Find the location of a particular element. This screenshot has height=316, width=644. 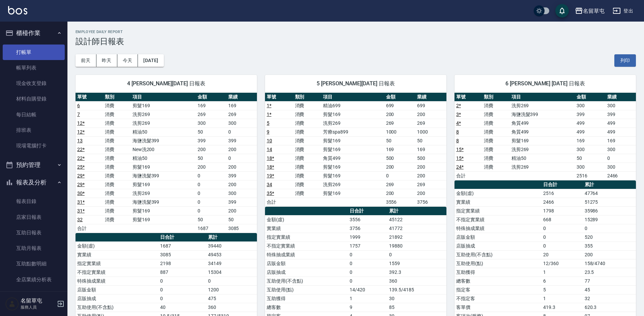

img: Person is located at coordinates (12, 304).